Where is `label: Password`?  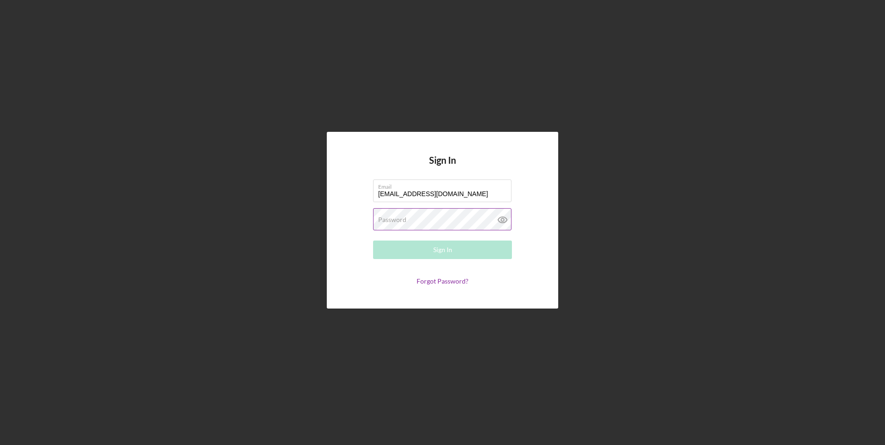
label: Password is located at coordinates (392, 220).